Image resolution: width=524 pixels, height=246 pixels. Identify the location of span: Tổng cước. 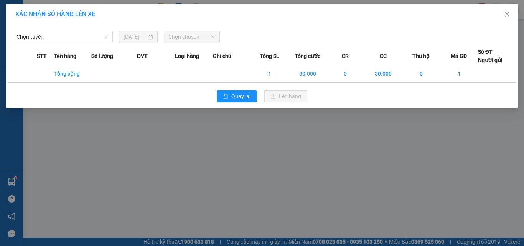
(307, 56).